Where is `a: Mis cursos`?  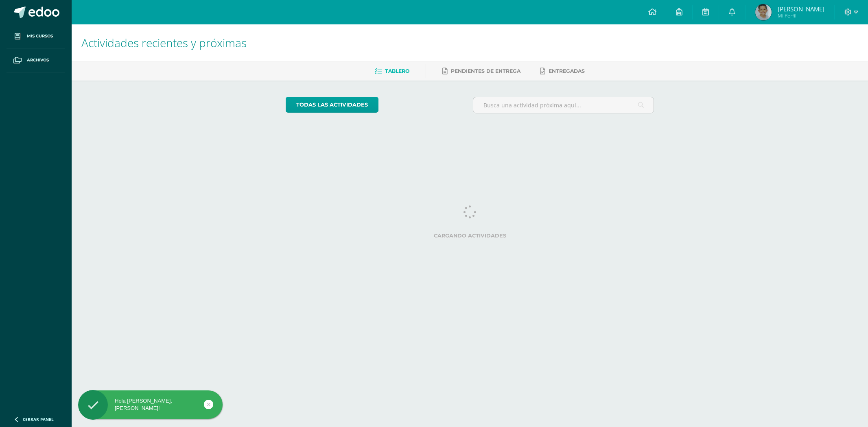
a: Mis cursos is located at coordinates (36, 36).